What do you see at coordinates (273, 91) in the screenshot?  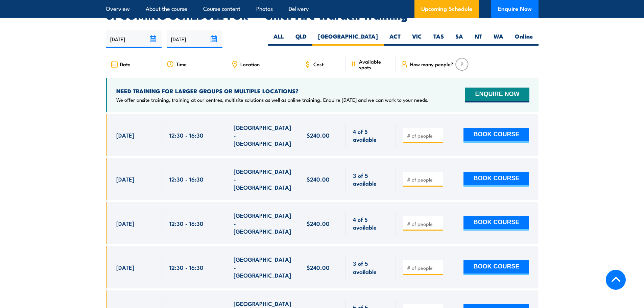 I see `h4: NEED TRAINING FOR LARGER GROUPS OR MULTIPLE LOCATIONS?` at bounding box center [273, 91].